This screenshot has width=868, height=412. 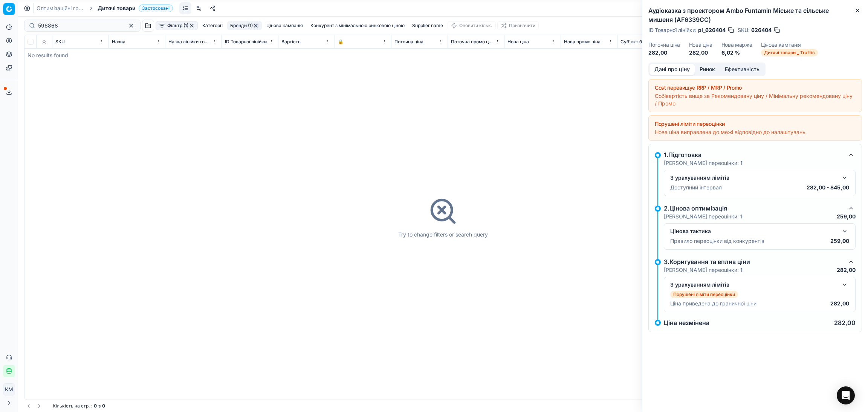 What do you see at coordinates (105, 8) in the screenshot?
I see `nav: breadcrumb` at bounding box center [105, 8].